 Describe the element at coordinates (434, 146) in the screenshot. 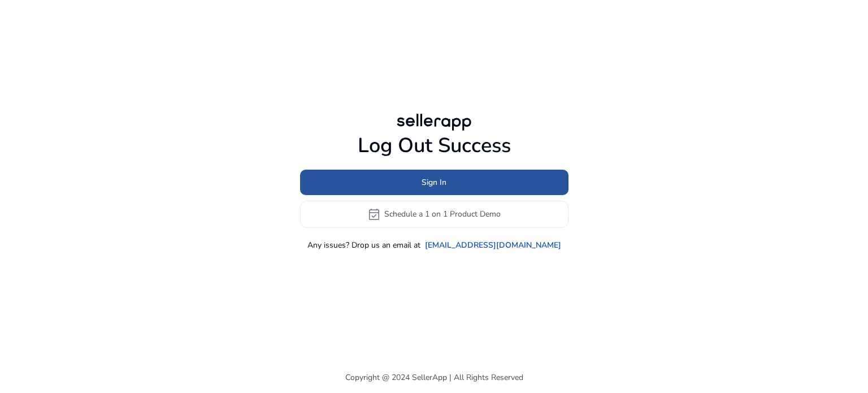

I see `h1: Log Out Success` at that location.